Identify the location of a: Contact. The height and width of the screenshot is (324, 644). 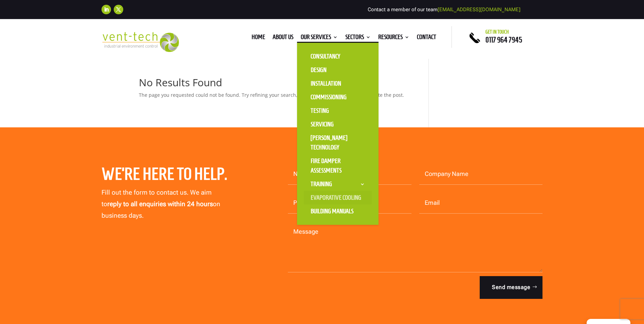
(426, 39).